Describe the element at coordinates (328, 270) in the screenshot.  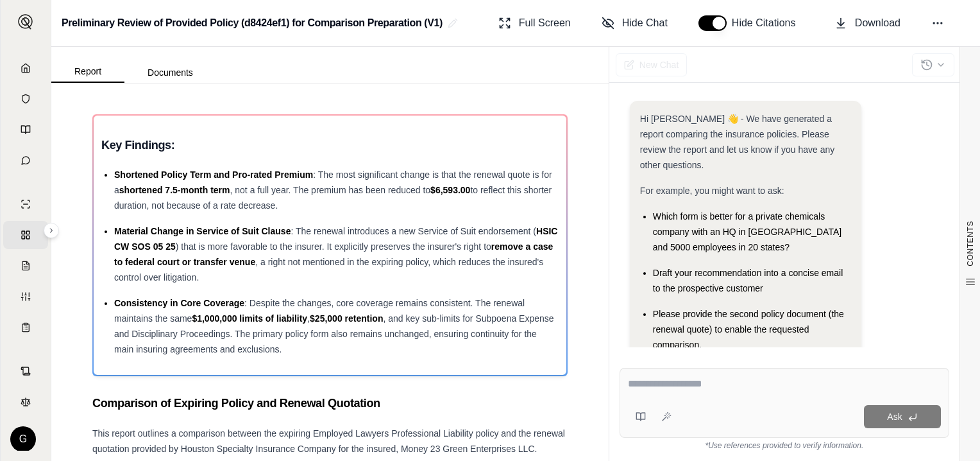
I see `span: , a right not mentioned in the expiring policy, which reduces the insured's control over litigation.` at that location.